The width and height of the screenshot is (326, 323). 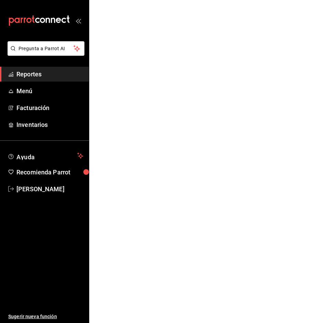 What do you see at coordinates (46, 316) in the screenshot?
I see `span: Sugerir nueva función` at bounding box center [46, 316].